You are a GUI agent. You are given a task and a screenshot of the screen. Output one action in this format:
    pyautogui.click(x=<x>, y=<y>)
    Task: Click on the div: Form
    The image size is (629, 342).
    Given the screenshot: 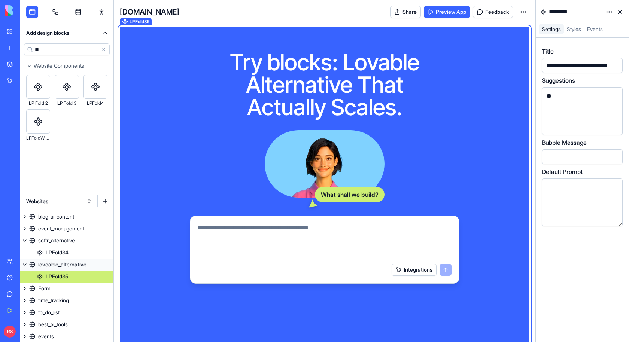 What is the action you would take?
    pyautogui.click(x=44, y=288)
    